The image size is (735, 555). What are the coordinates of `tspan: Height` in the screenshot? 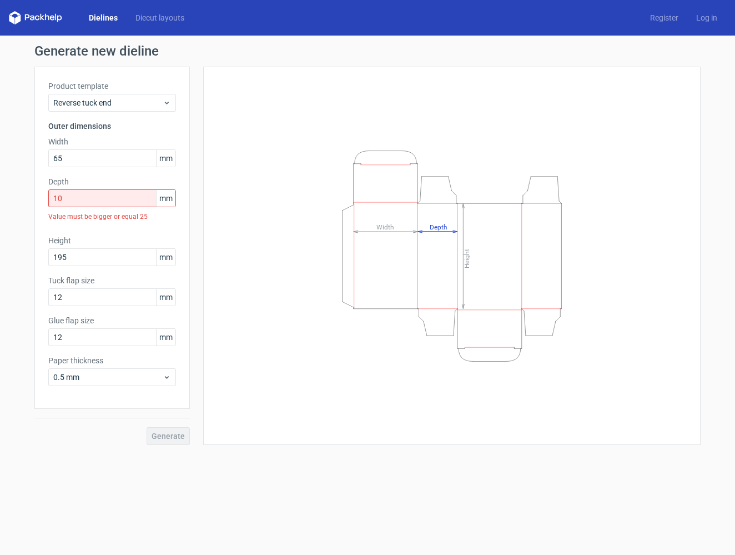 It's located at (467, 258).